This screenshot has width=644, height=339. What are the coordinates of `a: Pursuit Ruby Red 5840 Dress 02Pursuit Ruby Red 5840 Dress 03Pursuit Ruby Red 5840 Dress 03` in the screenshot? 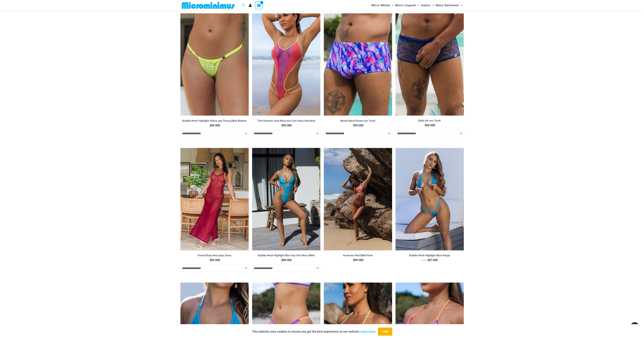 It's located at (214, 199).